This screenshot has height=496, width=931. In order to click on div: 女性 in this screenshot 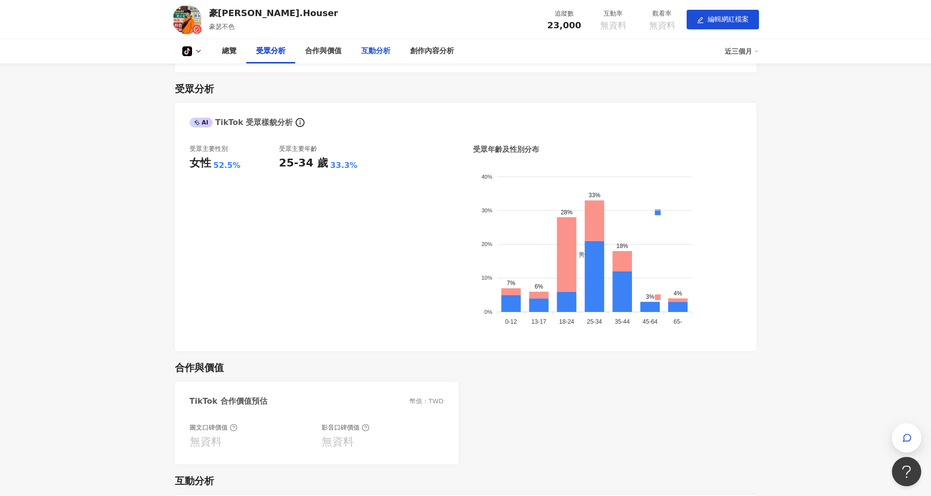, I will do `click(200, 163)`.